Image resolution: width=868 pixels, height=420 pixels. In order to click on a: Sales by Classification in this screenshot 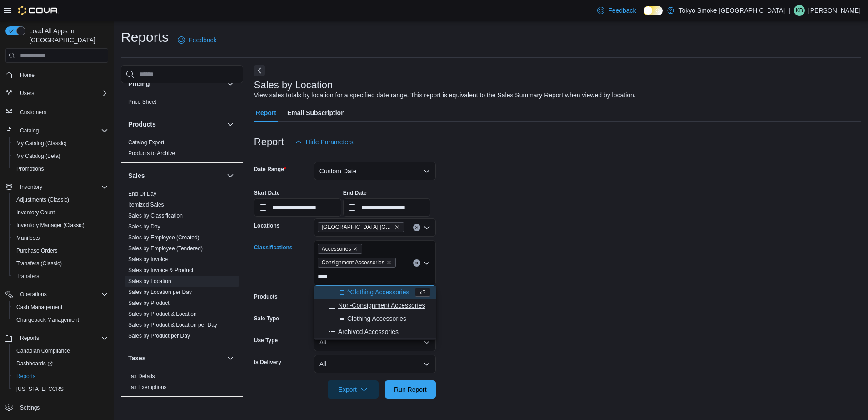, I will do `click(156, 215)`.